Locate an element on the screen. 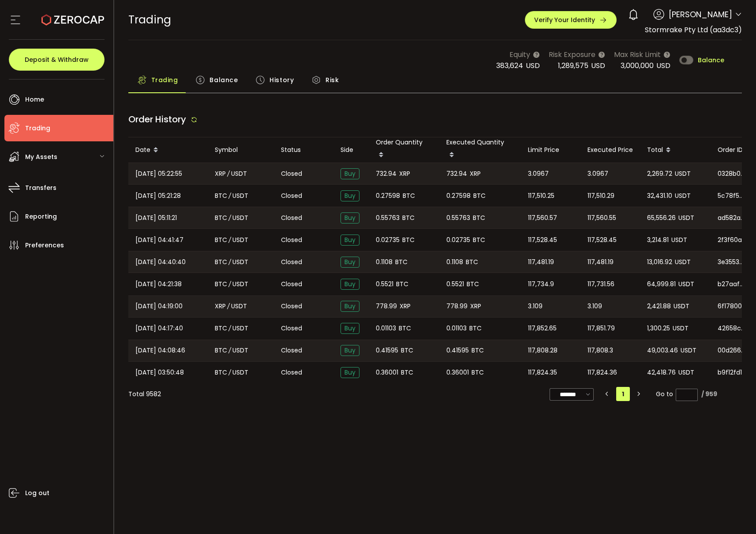 This screenshot has height=534, width=756. span: 0.1108 is located at coordinates (455, 261).